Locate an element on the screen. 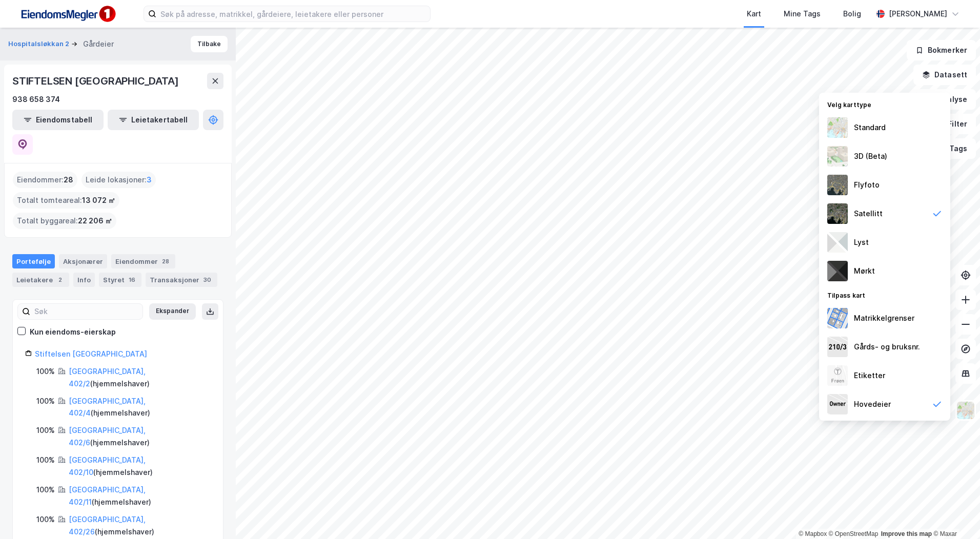 The image size is (980, 539). div: Leietakere is located at coordinates (41, 279).